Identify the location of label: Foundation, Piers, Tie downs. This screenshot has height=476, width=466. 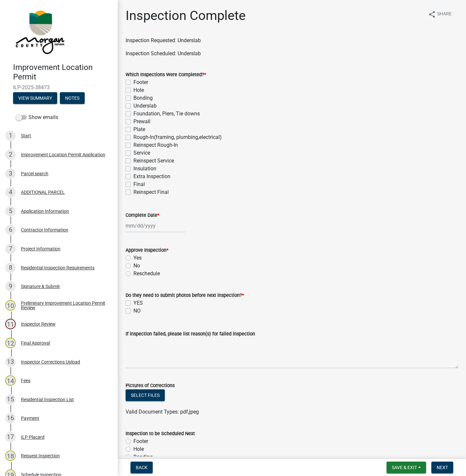
(166, 114).